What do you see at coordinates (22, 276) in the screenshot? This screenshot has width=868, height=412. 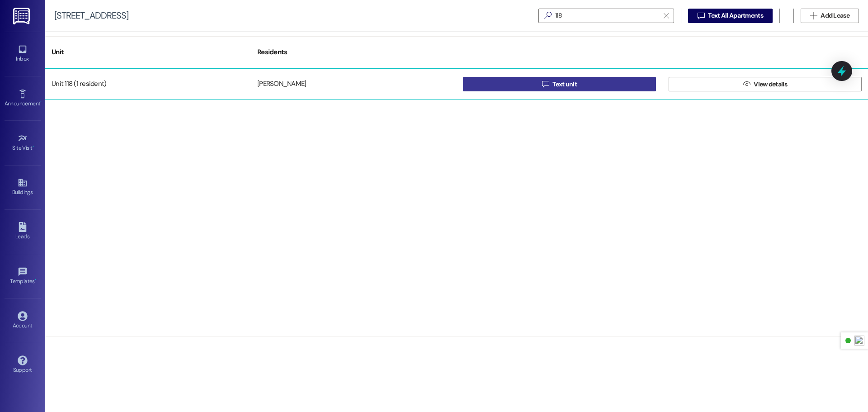 I see `a: Templates •` at bounding box center [22, 276].